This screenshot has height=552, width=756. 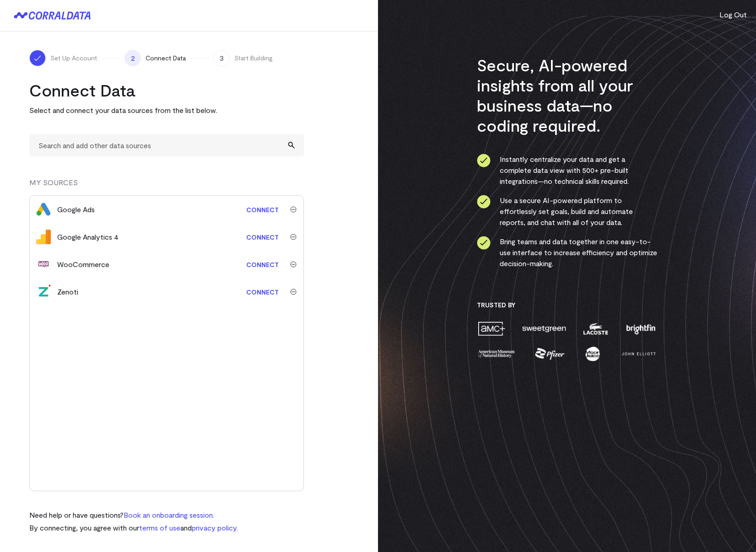 What do you see at coordinates (496, 354) in the screenshot?
I see `img: amnh-5afada46.png` at bounding box center [496, 354].